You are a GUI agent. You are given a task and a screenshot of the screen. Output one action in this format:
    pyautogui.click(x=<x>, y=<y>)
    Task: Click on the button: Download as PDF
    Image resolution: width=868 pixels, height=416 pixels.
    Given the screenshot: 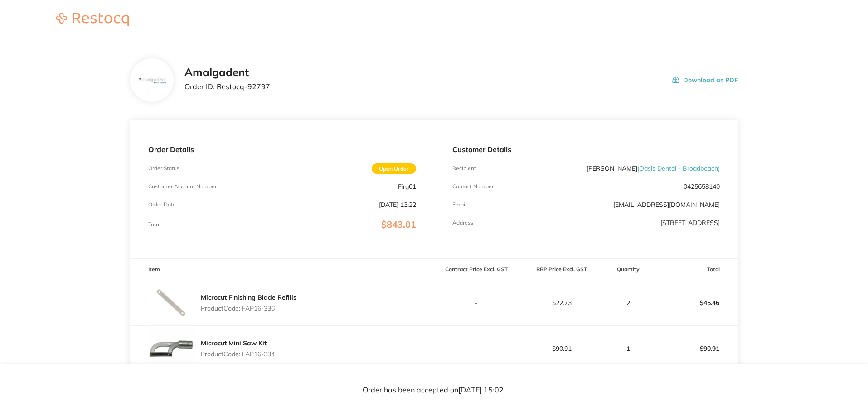 What is the action you would take?
    pyautogui.click(x=705, y=80)
    